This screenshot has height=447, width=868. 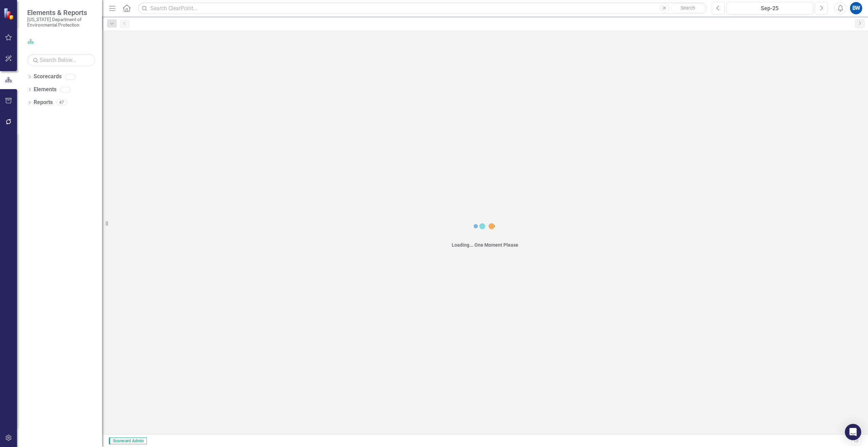 I want to click on div: Loading... One Moment Please, so click(x=485, y=245).